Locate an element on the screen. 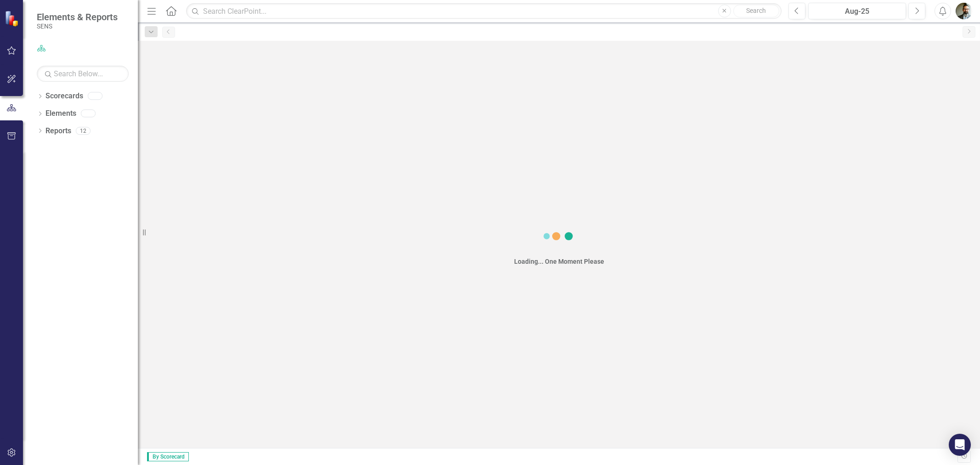 The width and height of the screenshot is (980, 465). a: Reports is located at coordinates (58, 131).